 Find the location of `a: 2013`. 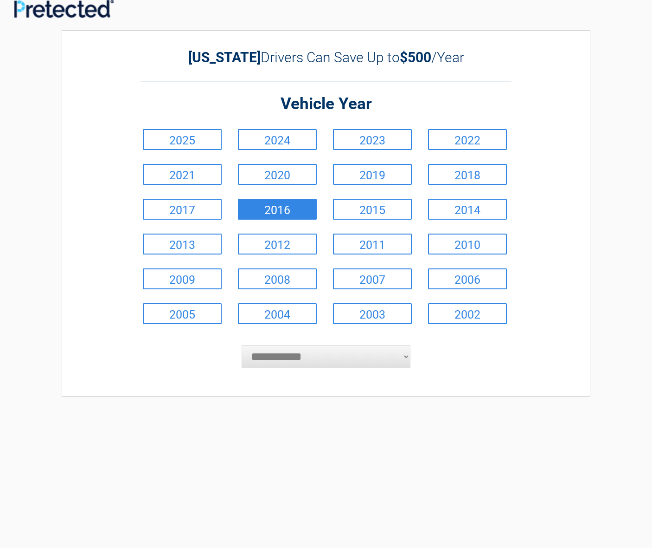

a: 2013 is located at coordinates (182, 244).